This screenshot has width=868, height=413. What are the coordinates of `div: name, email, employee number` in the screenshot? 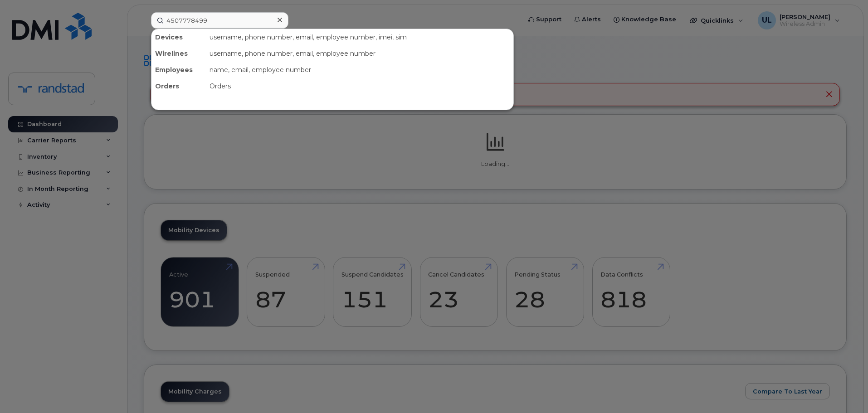 It's located at (360, 70).